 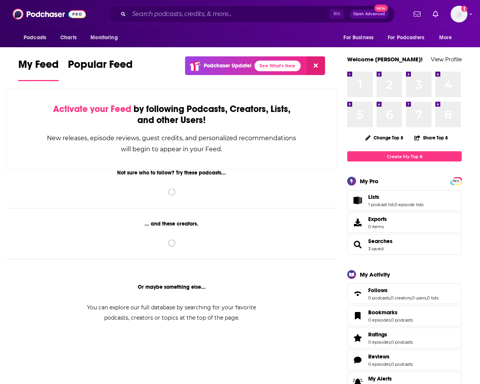 I want to click on a: PRO, so click(x=456, y=181).